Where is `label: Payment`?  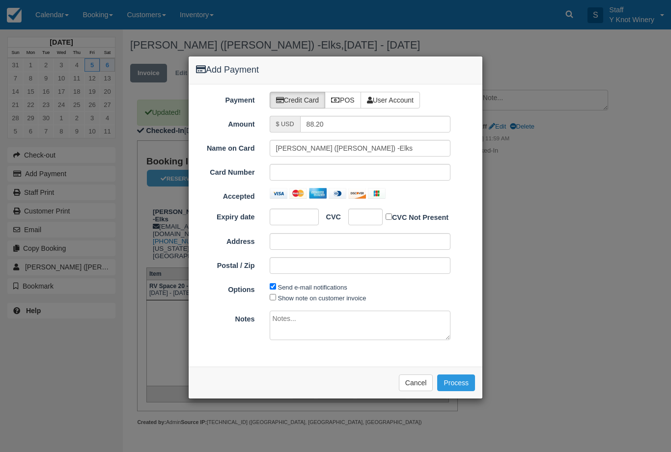
label: Payment is located at coordinates (225, 99).